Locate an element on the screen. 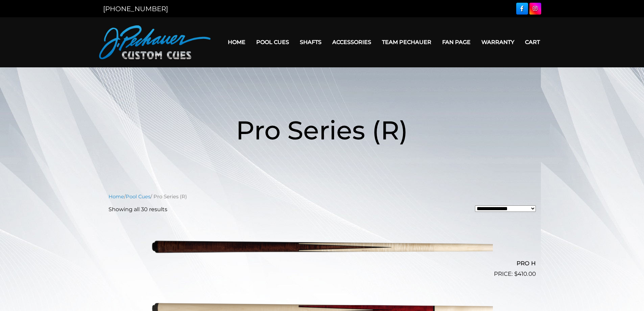  select: Shop order is located at coordinates (506, 208).